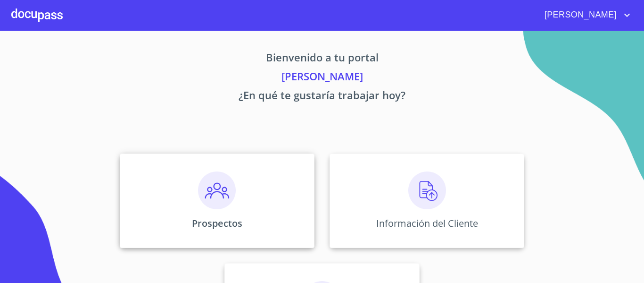 This screenshot has height=283, width=644. I want to click on button: account of current user, so click(585, 15).